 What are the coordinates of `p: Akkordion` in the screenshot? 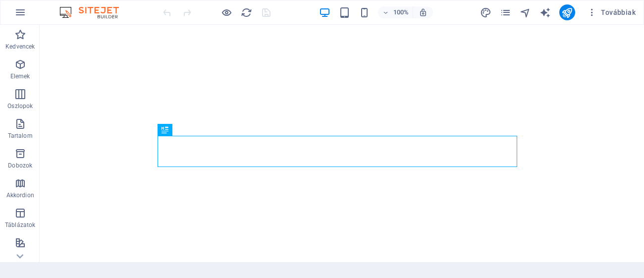 It's located at (20, 195).